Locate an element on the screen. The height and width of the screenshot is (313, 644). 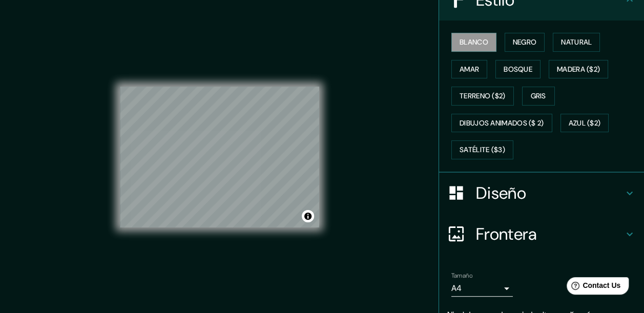
font: Negro is located at coordinates (525, 42).